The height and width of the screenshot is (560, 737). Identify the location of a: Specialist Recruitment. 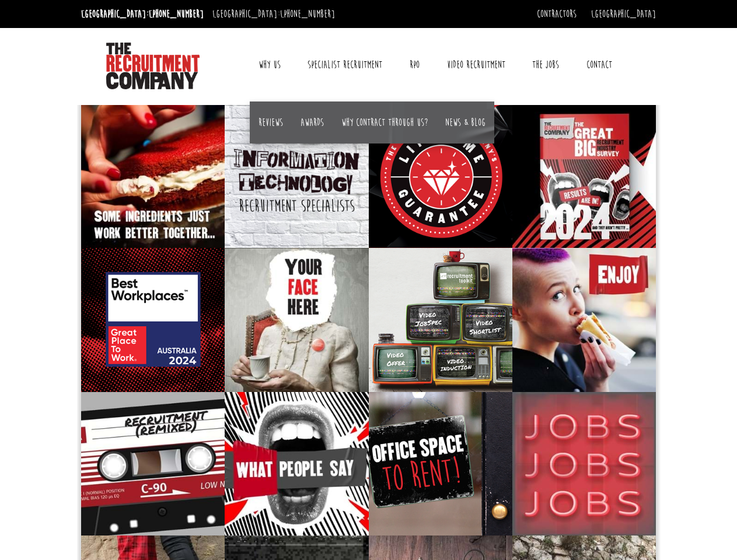
(345, 64).